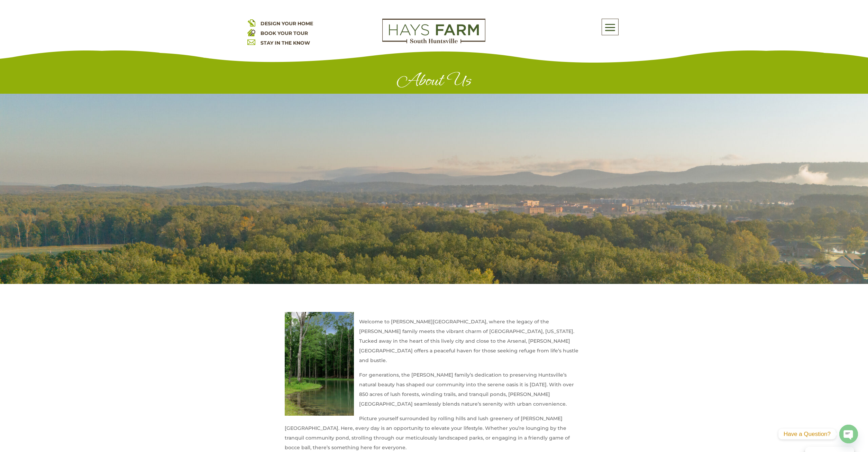 Image resolution: width=868 pixels, height=452 pixels. I want to click on img: book your home tour, so click(251, 32).